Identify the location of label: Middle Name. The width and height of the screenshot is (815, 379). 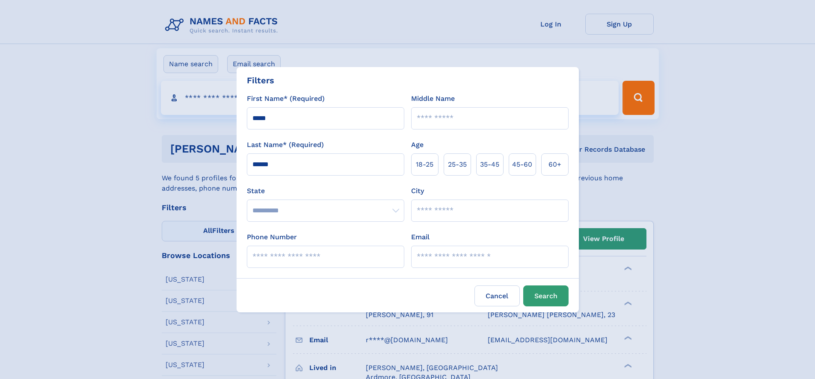
(433, 99).